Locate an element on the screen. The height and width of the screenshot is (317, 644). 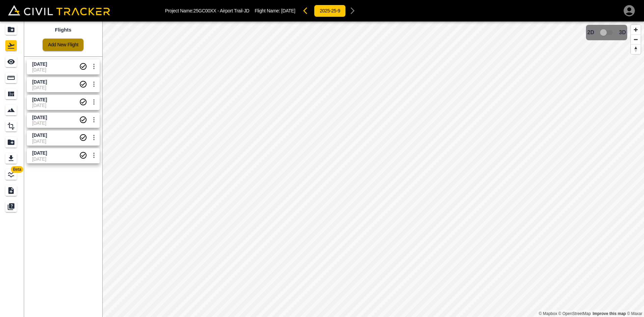
a: Map feedback is located at coordinates (609, 314).